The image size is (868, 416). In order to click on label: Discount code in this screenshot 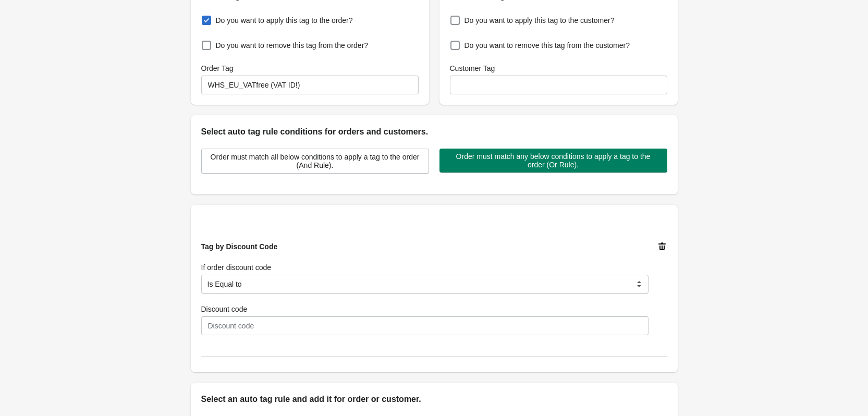, I will do `click(224, 309)`.